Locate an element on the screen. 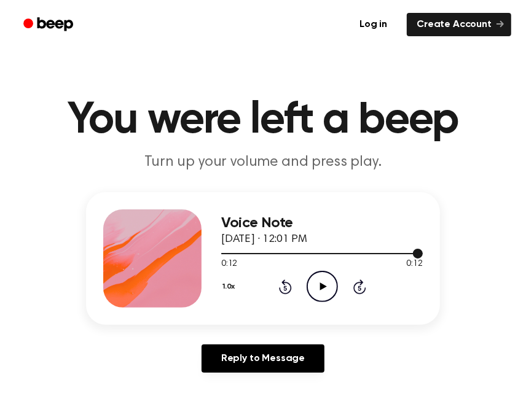 This screenshot has width=526, height=420. p: Turn up your volume and press play. is located at coordinates (263, 162).